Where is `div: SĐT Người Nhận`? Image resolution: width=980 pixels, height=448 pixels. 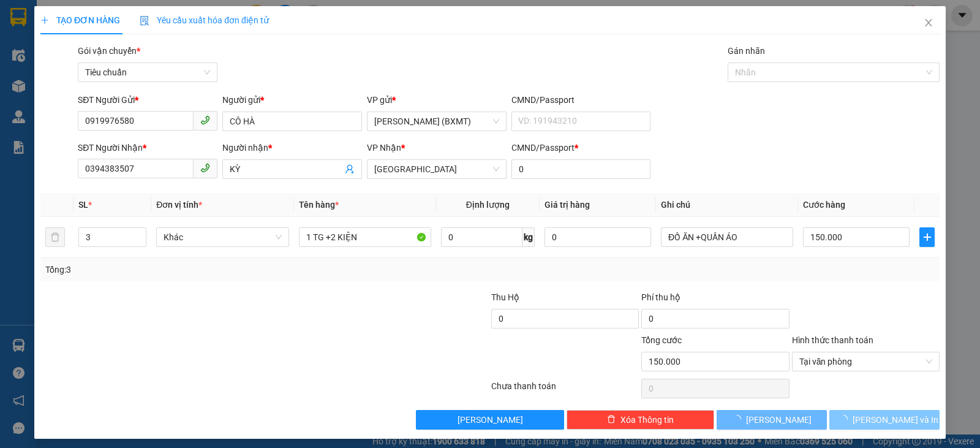
div: SĐT Người Nhận is located at coordinates (148, 148).